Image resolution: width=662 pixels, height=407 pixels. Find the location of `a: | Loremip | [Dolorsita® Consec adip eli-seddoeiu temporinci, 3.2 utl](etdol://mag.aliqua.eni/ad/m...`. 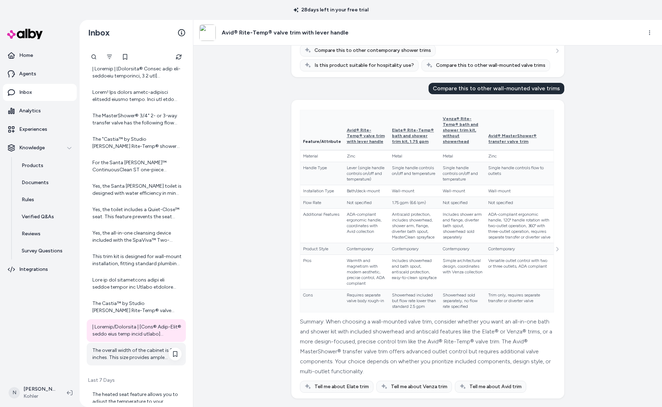

a: | Loremip | [Dolorsita® Consec adip eli-seddoeiu temporinci, 3.2 utl](etdol://mag.aliqua.eni/ad/m... is located at coordinates (136, 73).